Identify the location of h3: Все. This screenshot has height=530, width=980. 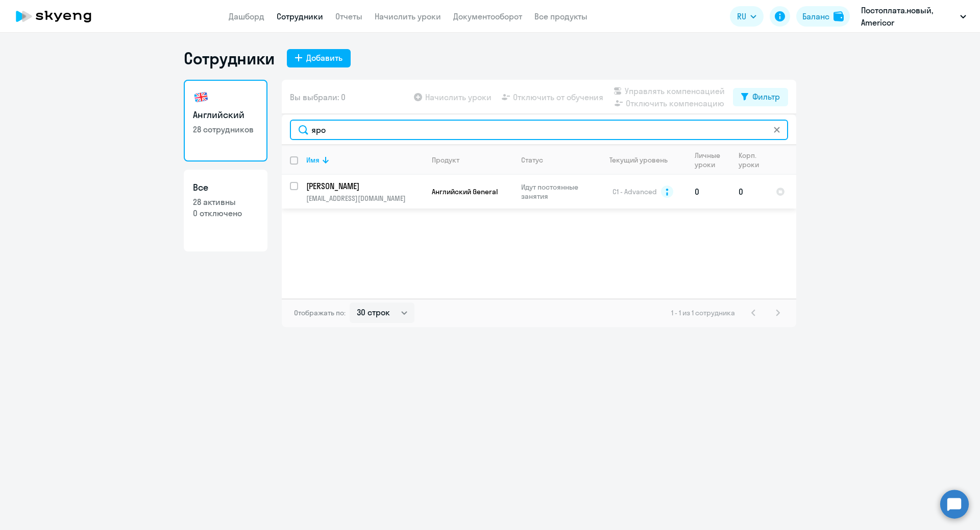
(226, 188).